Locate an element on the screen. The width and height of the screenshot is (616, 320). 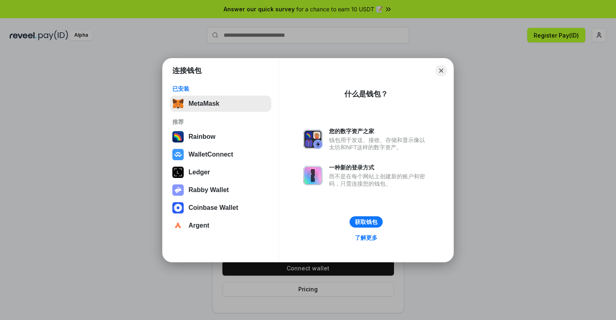
div: 一种新的登录方式 is located at coordinates (379, 167).